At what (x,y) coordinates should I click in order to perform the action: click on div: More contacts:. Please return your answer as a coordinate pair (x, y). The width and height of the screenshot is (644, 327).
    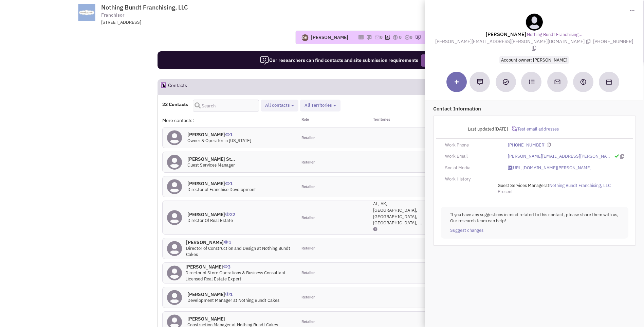
    Looking at the image, I should click on (229, 121).